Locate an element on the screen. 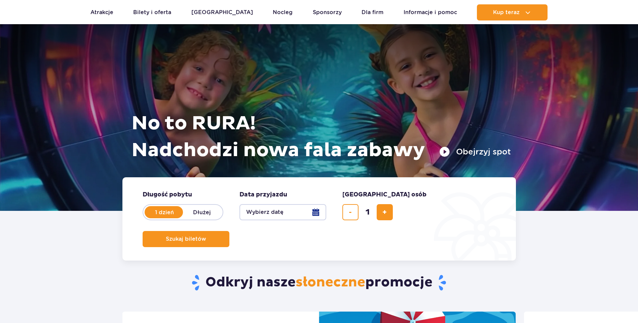  span: Kup teraz is located at coordinates (506, 12).